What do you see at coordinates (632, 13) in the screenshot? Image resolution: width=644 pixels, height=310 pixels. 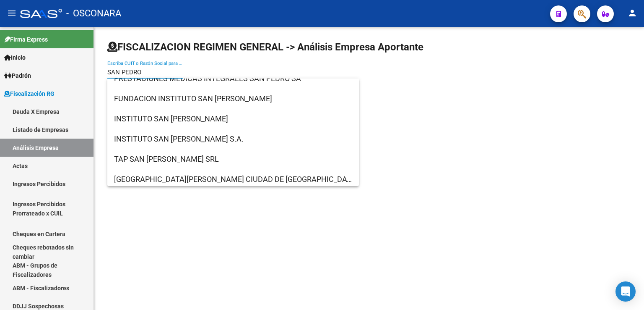 I see `mat-icon: person` at bounding box center [632, 13].